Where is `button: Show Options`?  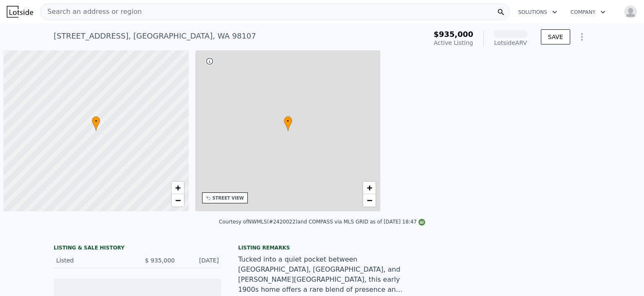 button: Show Options is located at coordinates (582, 37).